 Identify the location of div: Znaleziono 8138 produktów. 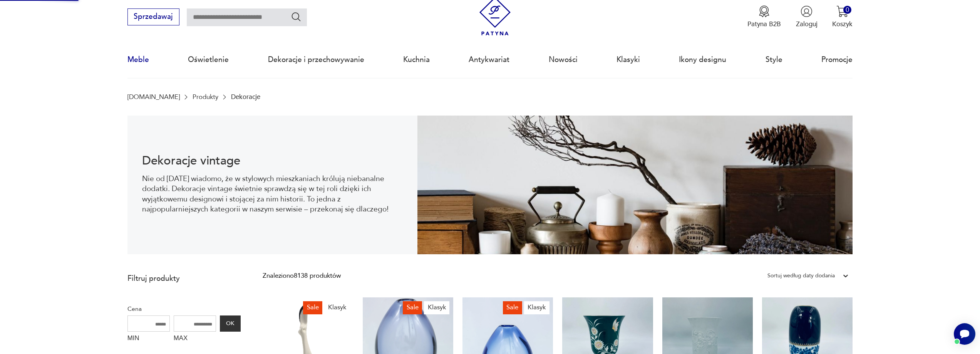
(301, 276).